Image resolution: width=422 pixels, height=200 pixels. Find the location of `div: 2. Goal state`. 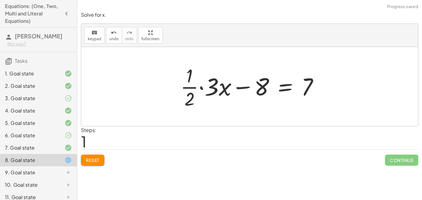

div: 2. Goal state is located at coordinates (30, 86).